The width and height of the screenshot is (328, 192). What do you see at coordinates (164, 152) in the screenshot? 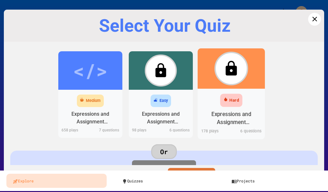
I see `div: Or` at bounding box center [164, 152].